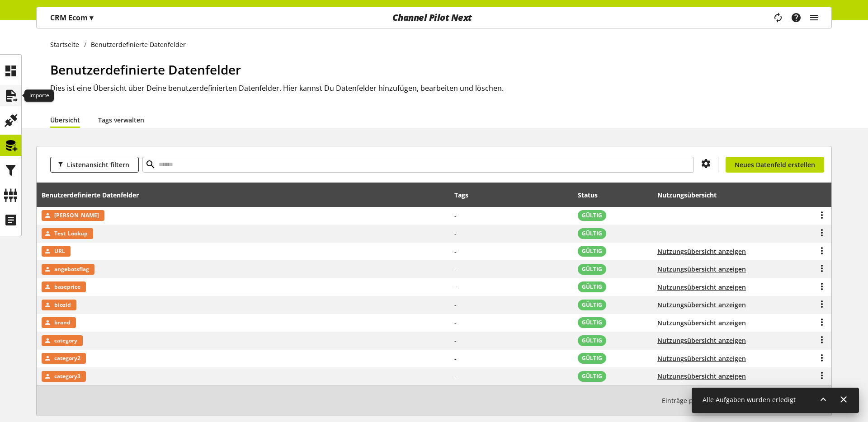 The image size is (868, 422). Describe the element at coordinates (94, 164) in the screenshot. I see `button: Listenansicht filtern` at that location.